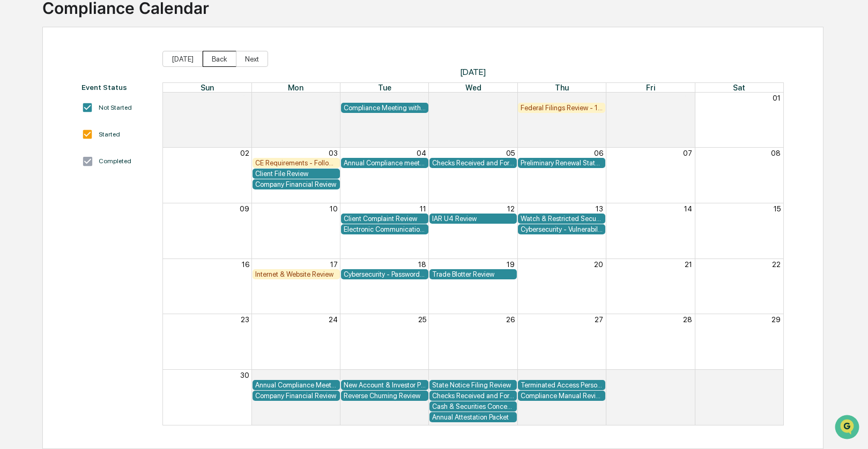 This screenshot has width=868, height=449. What do you see at coordinates (473, 406) in the screenshot?
I see `div: Cash & Securities Concentration Review` at bounding box center [473, 406].